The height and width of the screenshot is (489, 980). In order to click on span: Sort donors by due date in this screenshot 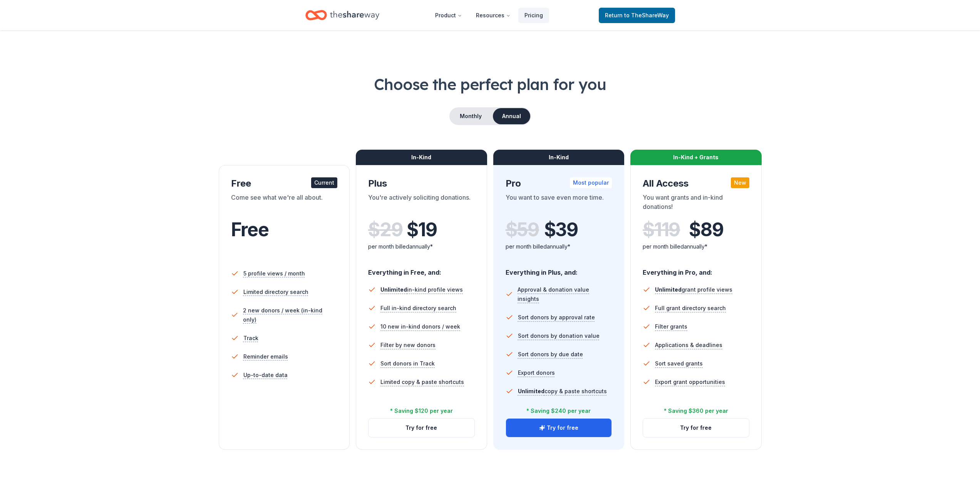, I will do `click(550, 355)`.